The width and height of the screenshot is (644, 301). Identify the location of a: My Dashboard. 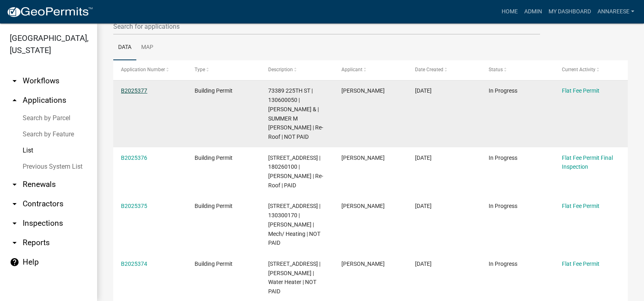
(569, 12).